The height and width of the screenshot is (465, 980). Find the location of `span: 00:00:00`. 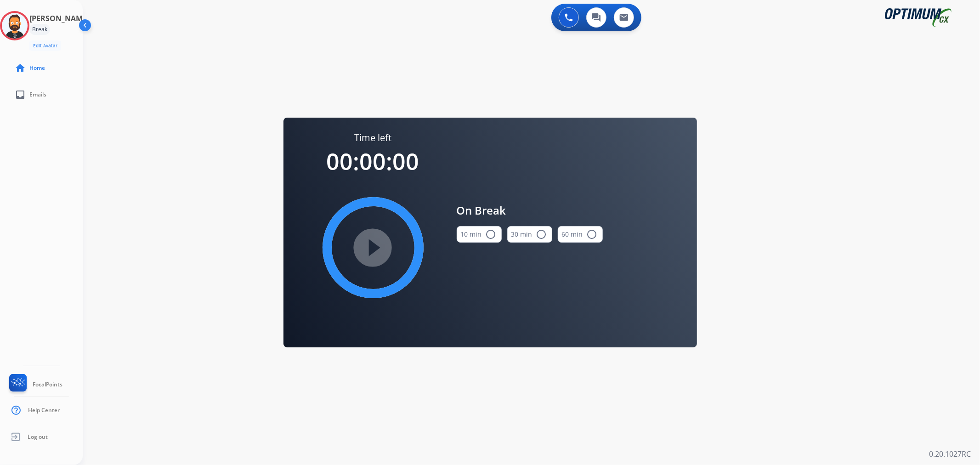

span: 00:00:00 is located at coordinates (373, 161).